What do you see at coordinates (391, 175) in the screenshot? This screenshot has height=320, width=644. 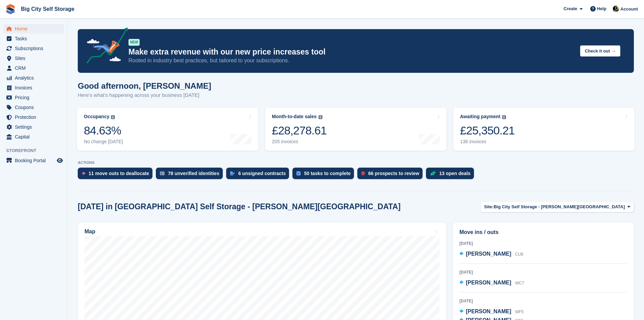 I see `a: 66 prospects to review` at bounding box center [391, 175].